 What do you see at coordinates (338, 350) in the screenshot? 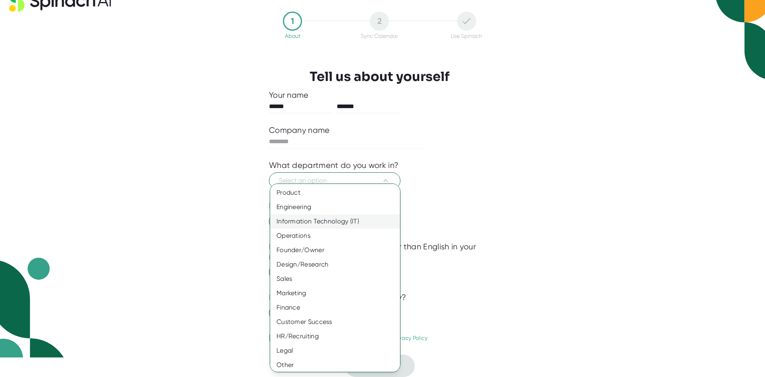
I see `div: Legal` at bounding box center [338, 350].